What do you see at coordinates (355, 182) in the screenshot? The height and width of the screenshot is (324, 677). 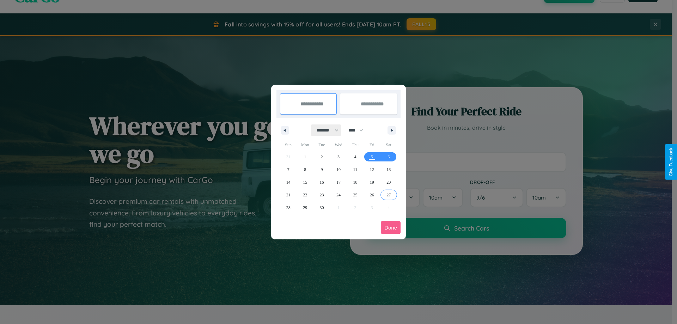 I see `span: 18` at bounding box center [355, 182].